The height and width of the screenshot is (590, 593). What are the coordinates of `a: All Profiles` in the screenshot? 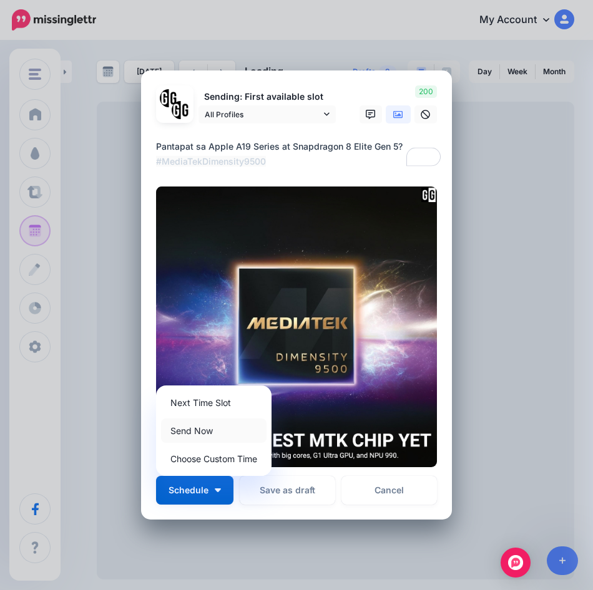 It's located at (267, 114).